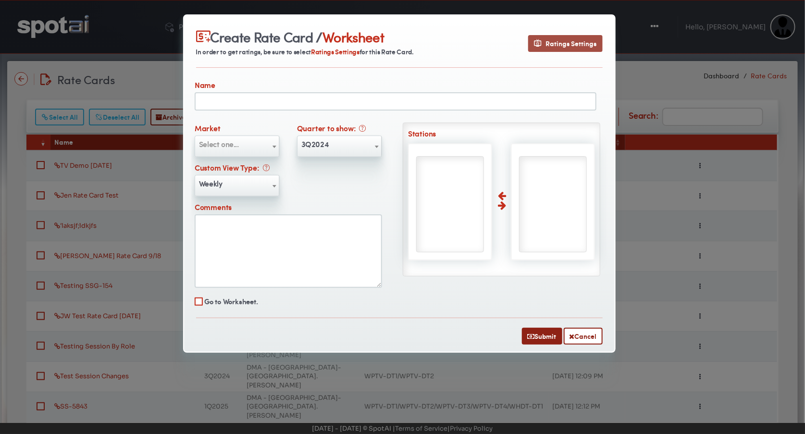  Describe the element at coordinates (501, 134) in the screenshot. I see `label: Stations` at that location.